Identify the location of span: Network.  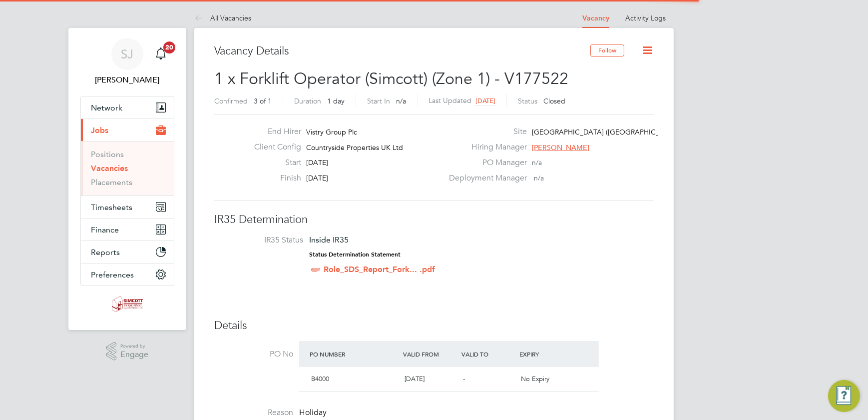
(106, 108).